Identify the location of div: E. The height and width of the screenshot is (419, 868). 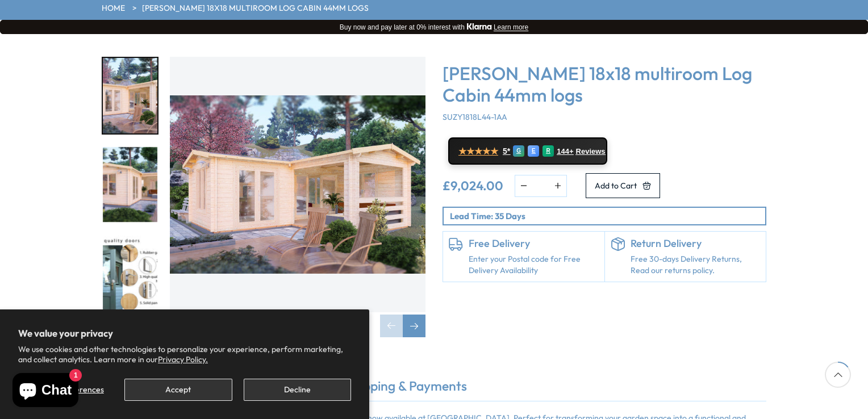
(533, 151).